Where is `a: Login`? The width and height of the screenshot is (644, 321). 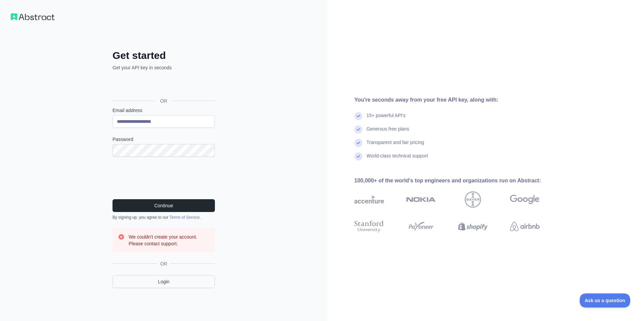 a: Login is located at coordinates (164, 282).